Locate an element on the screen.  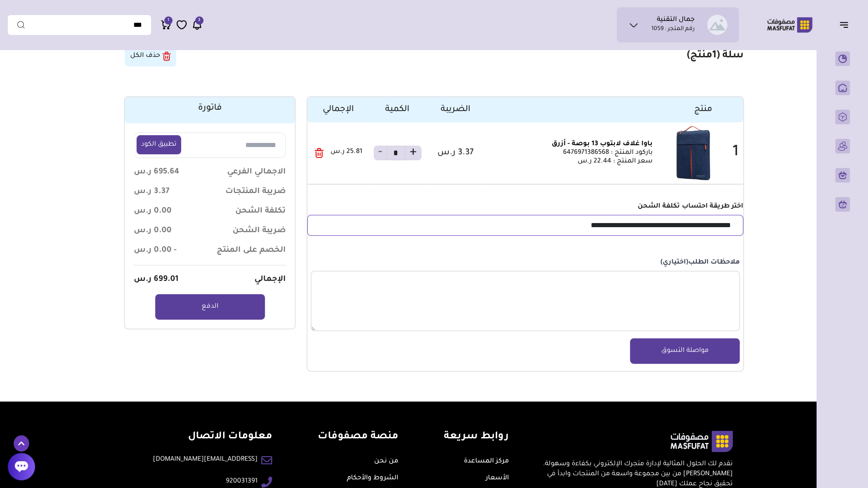
span: 3 is located at coordinates (199, 21).